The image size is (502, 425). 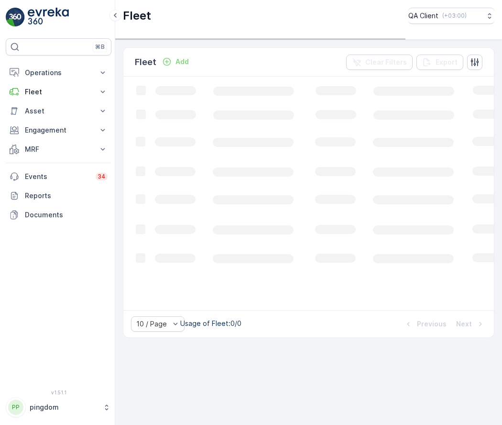 I want to click on p: pingdom, so click(x=64, y=407).